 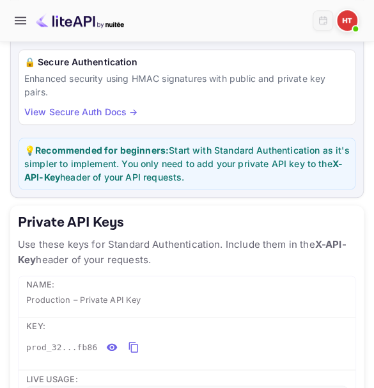 I want to click on h5: Private API Keys, so click(x=187, y=222).